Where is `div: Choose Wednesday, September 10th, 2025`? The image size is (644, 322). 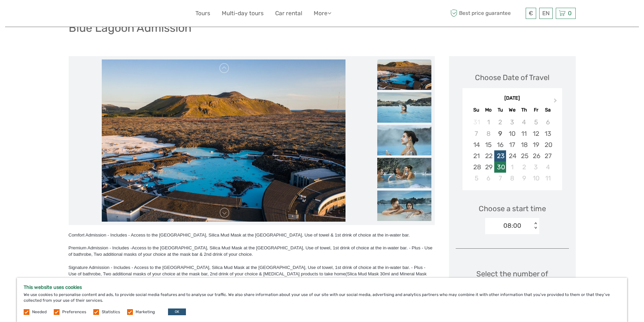 div: Choose Wednesday, September 10th, 2025 is located at coordinates (512, 134).